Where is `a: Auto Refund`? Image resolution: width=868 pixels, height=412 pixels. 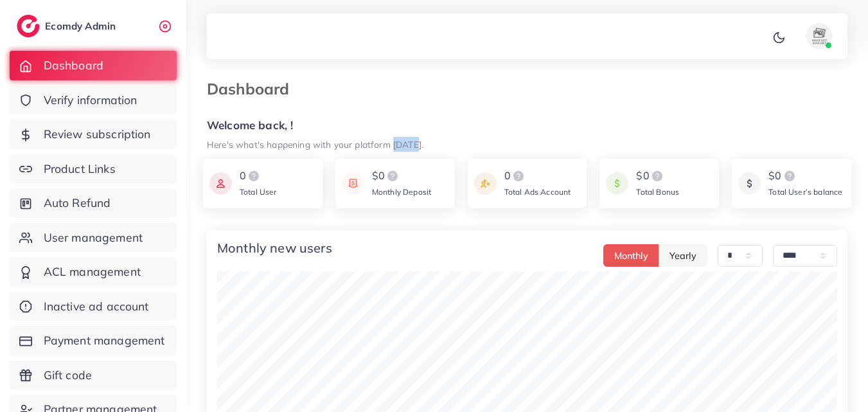
a: Auto Refund is located at coordinates (93, 203).